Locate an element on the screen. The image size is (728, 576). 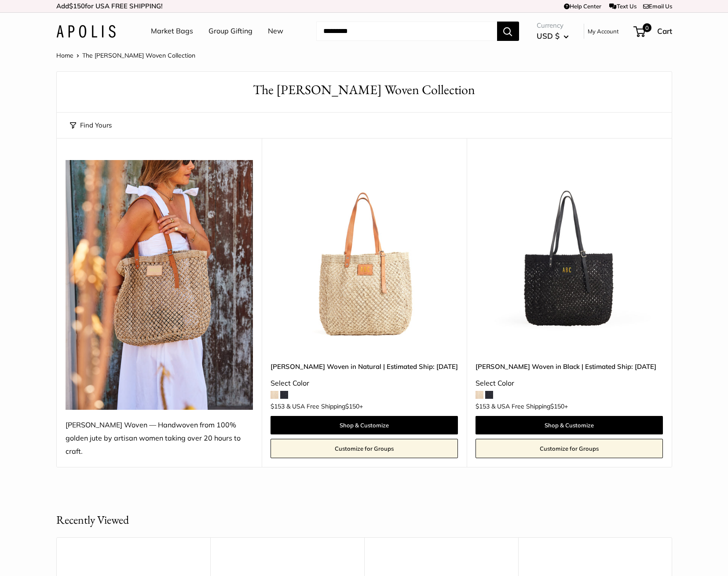
a: Home is located at coordinates (65, 55).